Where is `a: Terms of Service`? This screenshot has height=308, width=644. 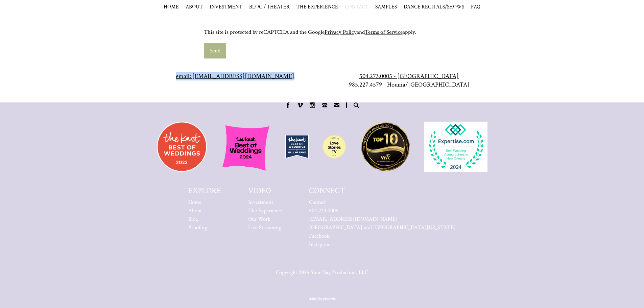
a: Terms of Service is located at coordinates (383, 32).